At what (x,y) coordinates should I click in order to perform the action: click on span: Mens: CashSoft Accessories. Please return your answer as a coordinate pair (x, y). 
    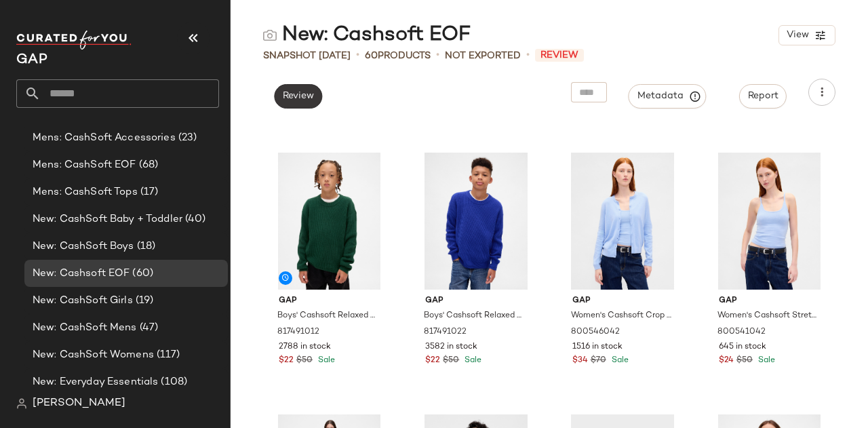
    Looking at the image, I should click on (104, 138).